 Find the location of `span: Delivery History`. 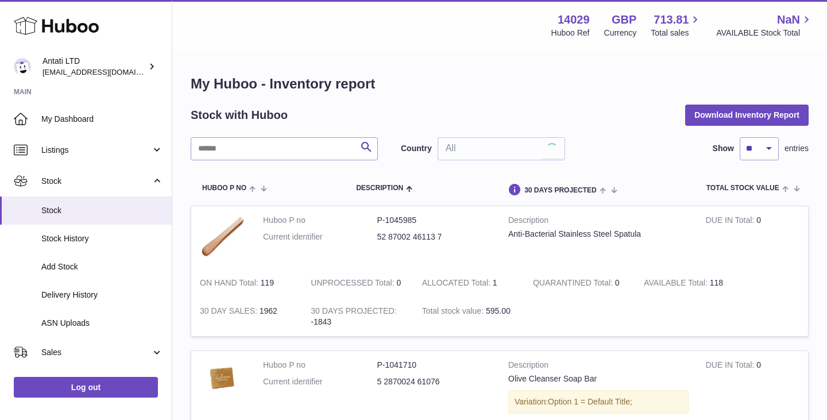

span: Delivery History is located at coordinates (102, 295).